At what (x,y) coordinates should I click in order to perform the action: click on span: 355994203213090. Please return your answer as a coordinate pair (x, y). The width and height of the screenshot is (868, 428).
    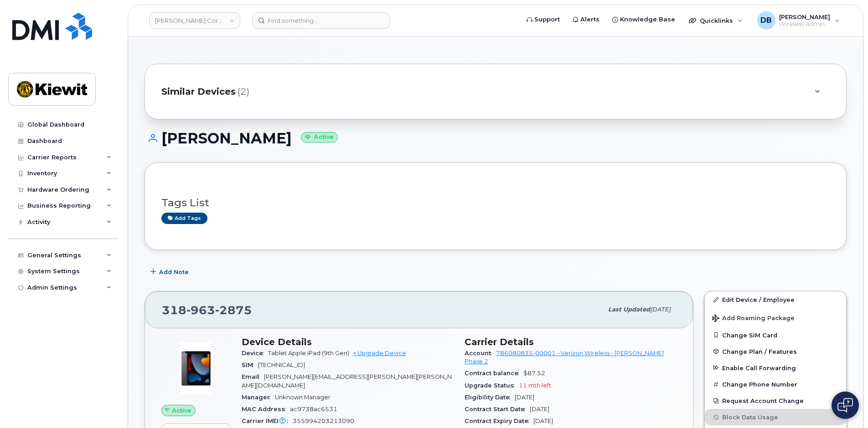
    Looking at the image, I should click on (323, 421).